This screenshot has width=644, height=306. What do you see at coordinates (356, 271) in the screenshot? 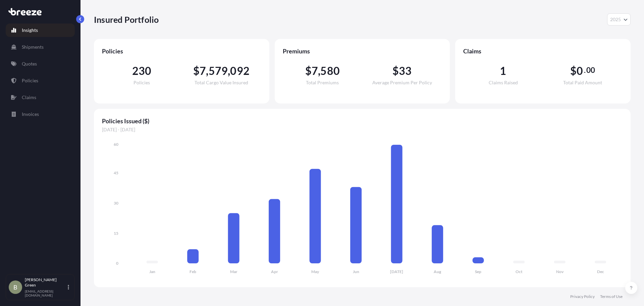
I see `tspan: Jun` at bounding box center [356, 271].